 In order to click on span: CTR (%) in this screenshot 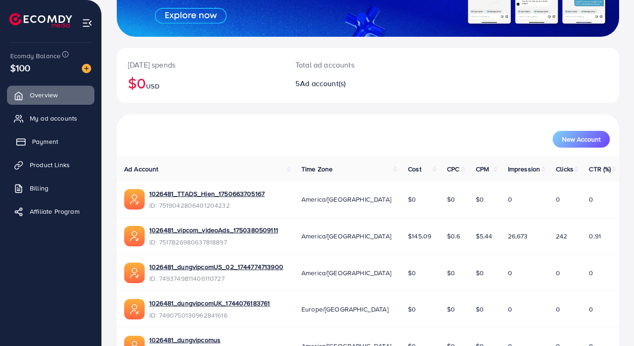, I will do `click(600, 169)`.